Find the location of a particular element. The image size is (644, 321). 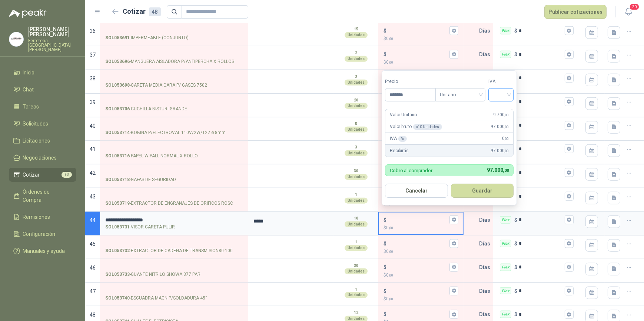

p: - GAFAS DE SEGURIDAD is located at coordinates (141, 180).